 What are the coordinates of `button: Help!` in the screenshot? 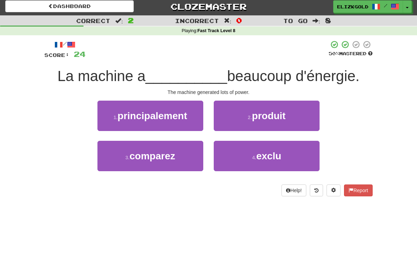 It's located at (294, 190).